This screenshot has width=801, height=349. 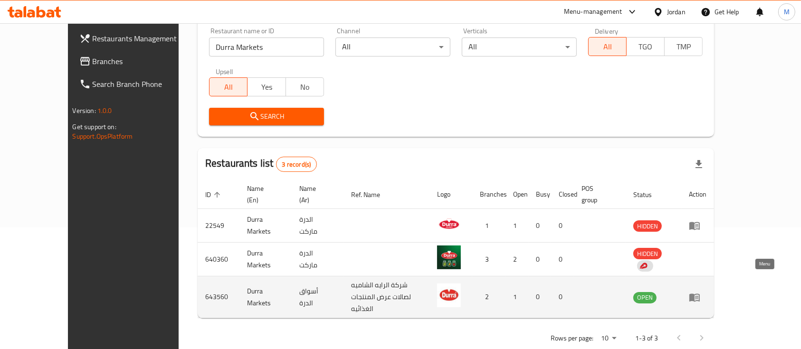 I want to click on button: TMP, so click(x=683, y=47).